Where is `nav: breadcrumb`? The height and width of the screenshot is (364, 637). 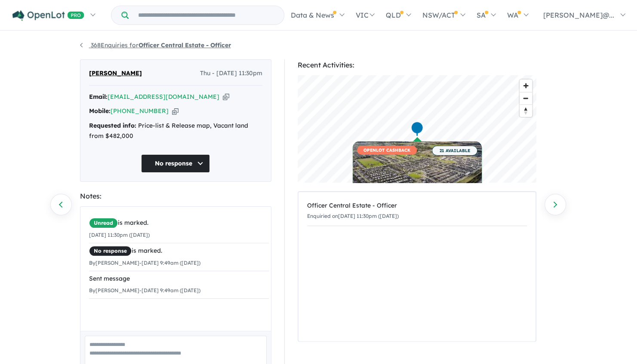 nav: breadcrumb is located at coordinates (319, 45).